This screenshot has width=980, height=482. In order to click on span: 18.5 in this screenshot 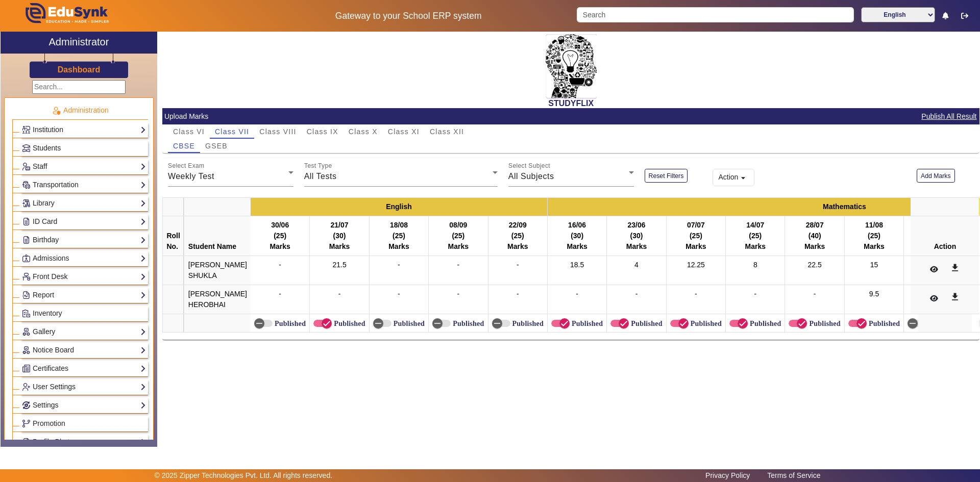, I will do `click(577, 265)`.